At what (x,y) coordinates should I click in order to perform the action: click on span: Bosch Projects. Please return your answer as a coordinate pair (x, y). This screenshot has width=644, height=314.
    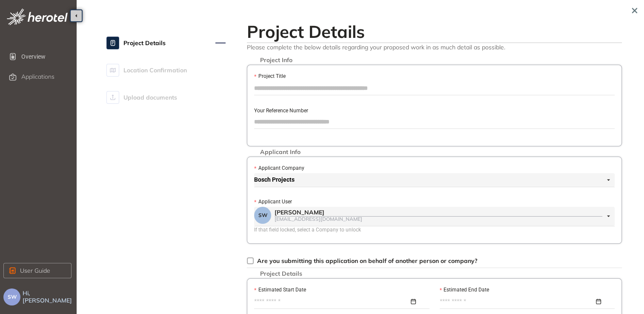
    Looking at the image, I should click on (432, 180).